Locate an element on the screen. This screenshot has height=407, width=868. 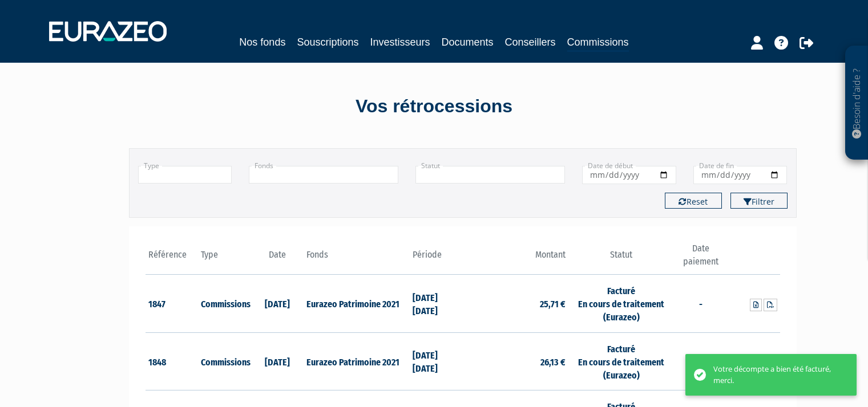
th: Date paiement is located at coordinates (700, 258).